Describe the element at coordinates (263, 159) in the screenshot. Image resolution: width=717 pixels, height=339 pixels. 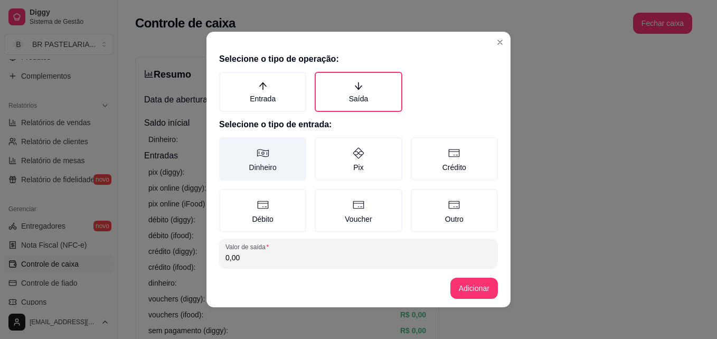
I see `label: Dinheiro` at that location.